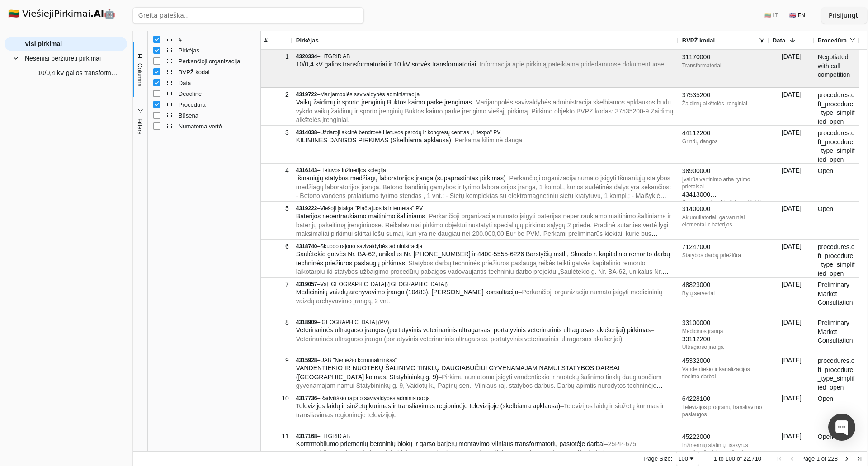 This screenshot has height=466, width=868. Describe the element at coordinates (204, 94) in the screenshot. I see `div: Deadline Column` at that location.